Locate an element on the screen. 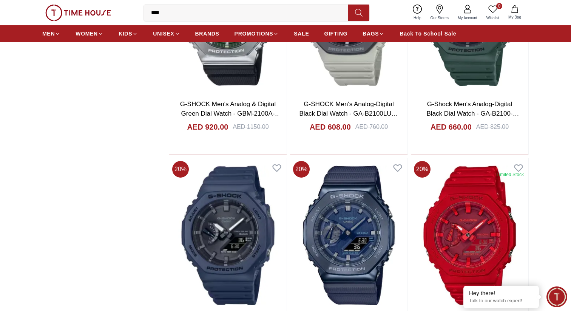  h4: AED 920.00 is located at coordinates (207, 127).